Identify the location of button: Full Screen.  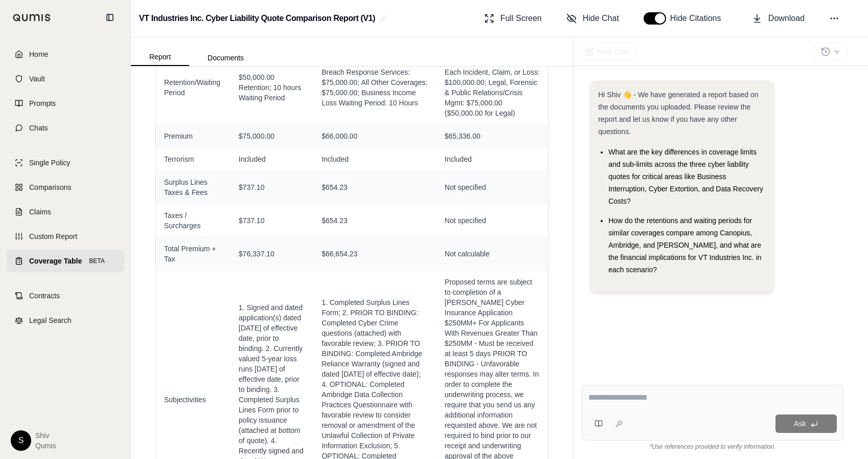
(512, 19).